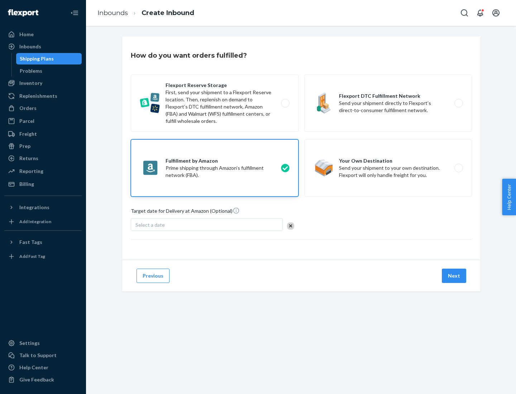  What do you see at coordinates (43, 222) in the screenshot?
I see `a: Add Integration` at bounding box center [43, 222].